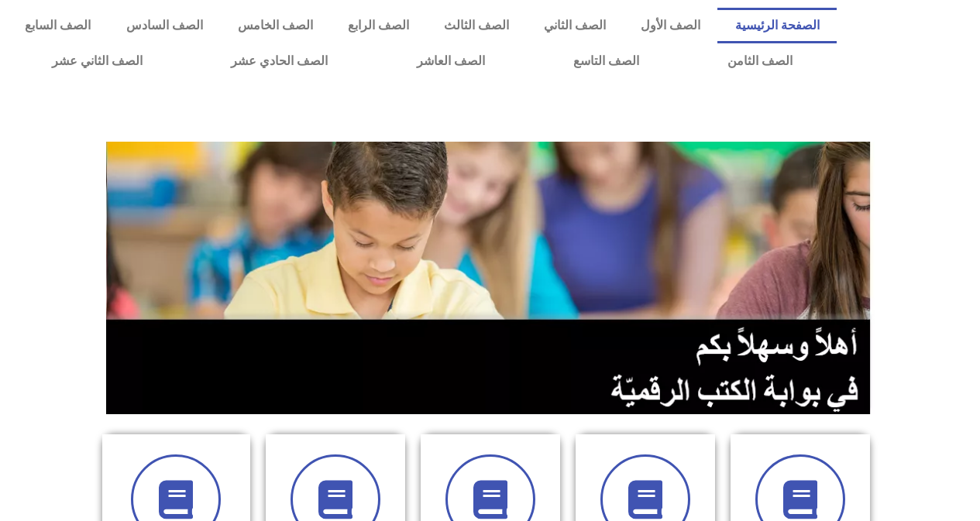  I want to click on a: الصف التاسع, so click(605, 62).